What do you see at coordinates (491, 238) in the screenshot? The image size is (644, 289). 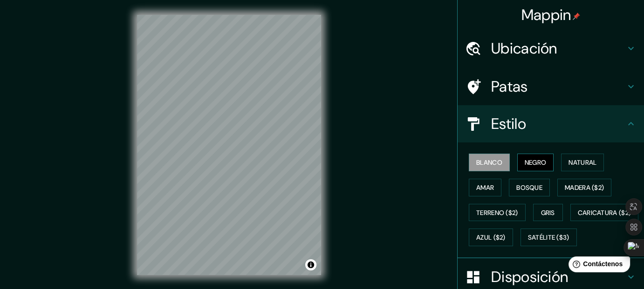 I see `button: Azul ($2)` at bounding box center [491, 238].